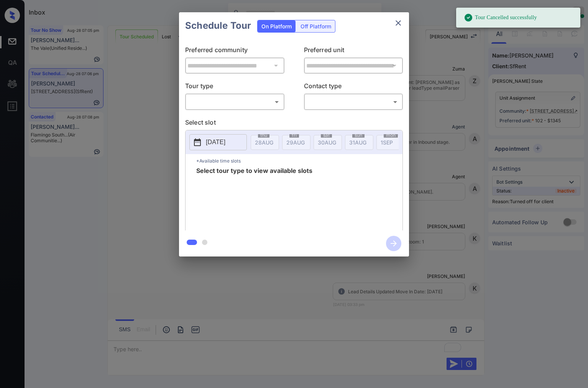 This screenshot has width=588, height=388. Describe the element at coordinates (500, 18) in the screenshot. I see `div: Tour Cancelled successfully` at that location.